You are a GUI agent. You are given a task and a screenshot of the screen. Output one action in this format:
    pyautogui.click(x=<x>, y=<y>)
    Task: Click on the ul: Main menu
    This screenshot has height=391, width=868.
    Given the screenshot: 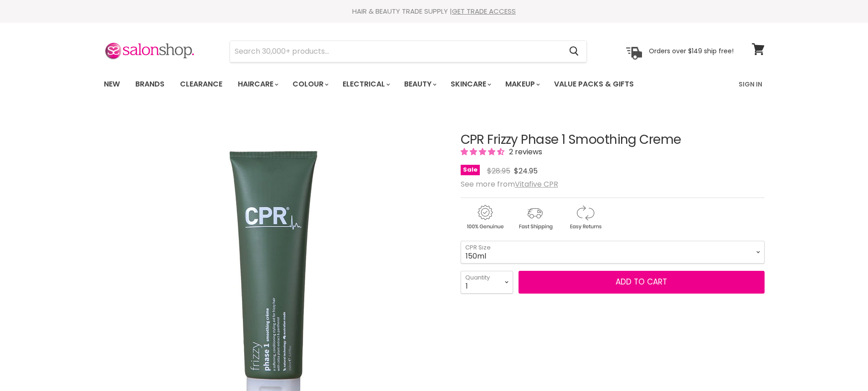 What is the action you would take?
    pyautogui.click(x=392, y=84)
    